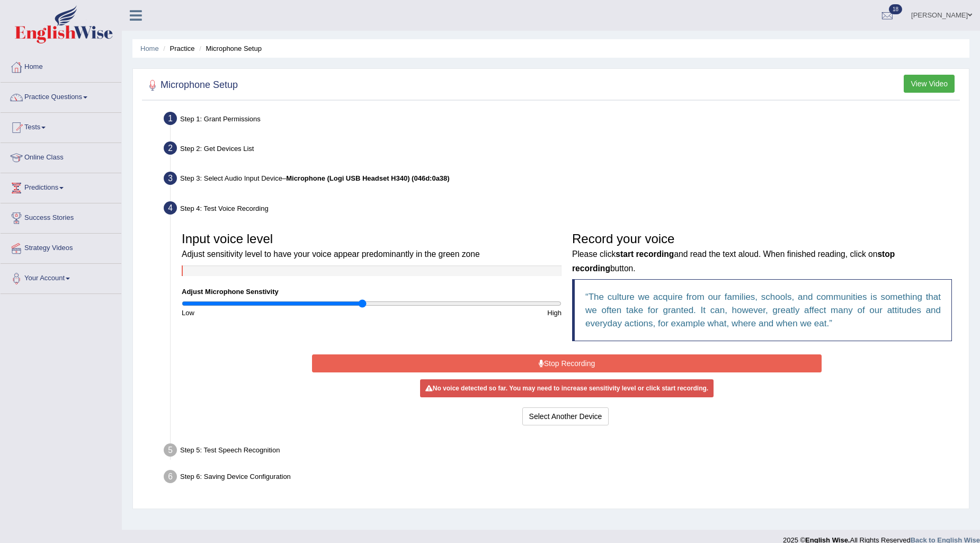  What do you see at coordinates (644, 254) in the screenshot?
I see `b: start recording` at bounding box center [644, 254].